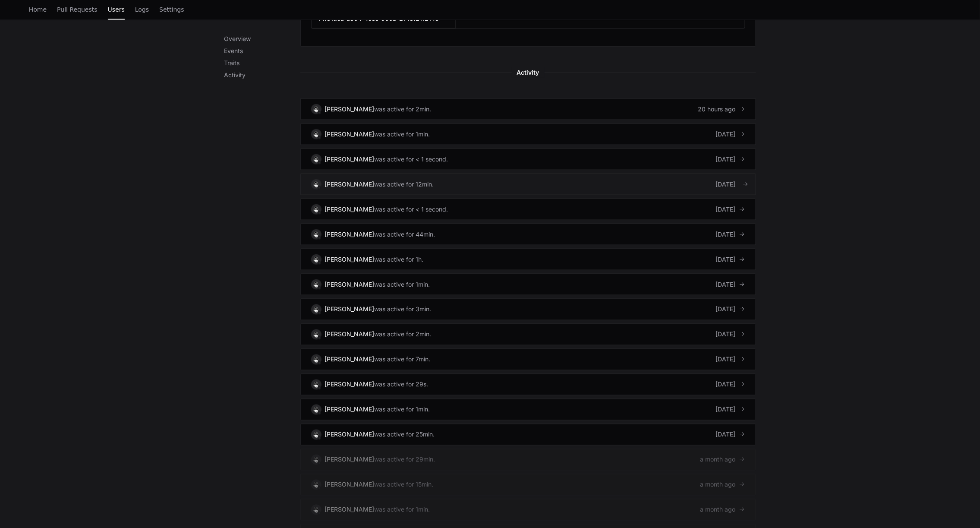 This screenshot has width=980, height=528. What do you see at coordinates (403, 309) in the screenshot?
I see `div: was active for 3min.` at bounding box center [403, 309].